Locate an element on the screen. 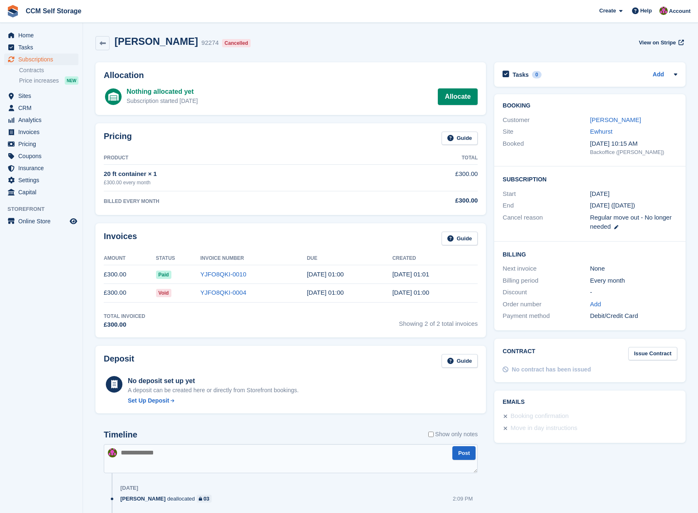 The width and height of the screenshot is (698, 513). th: Total is located at coordinates (424, 158).